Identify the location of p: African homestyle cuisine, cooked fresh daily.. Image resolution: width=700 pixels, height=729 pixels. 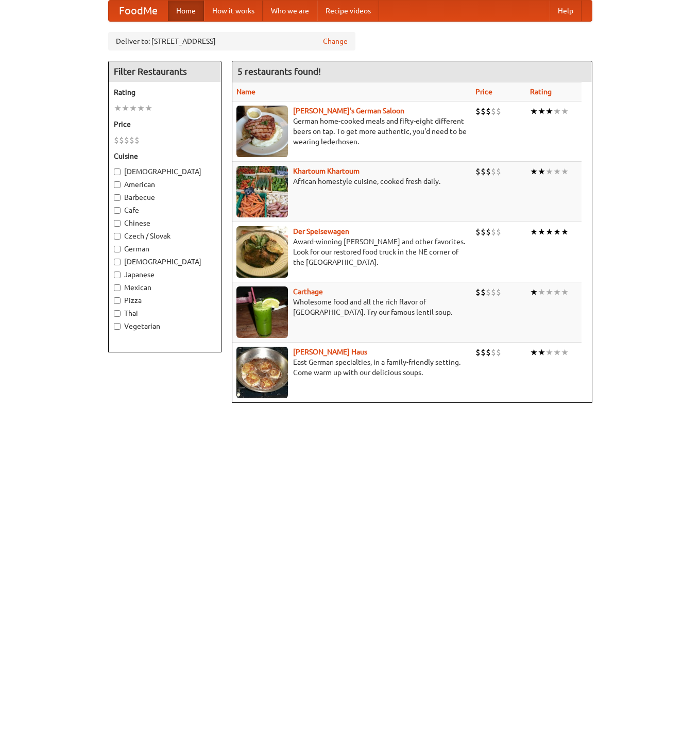
(352, 181).